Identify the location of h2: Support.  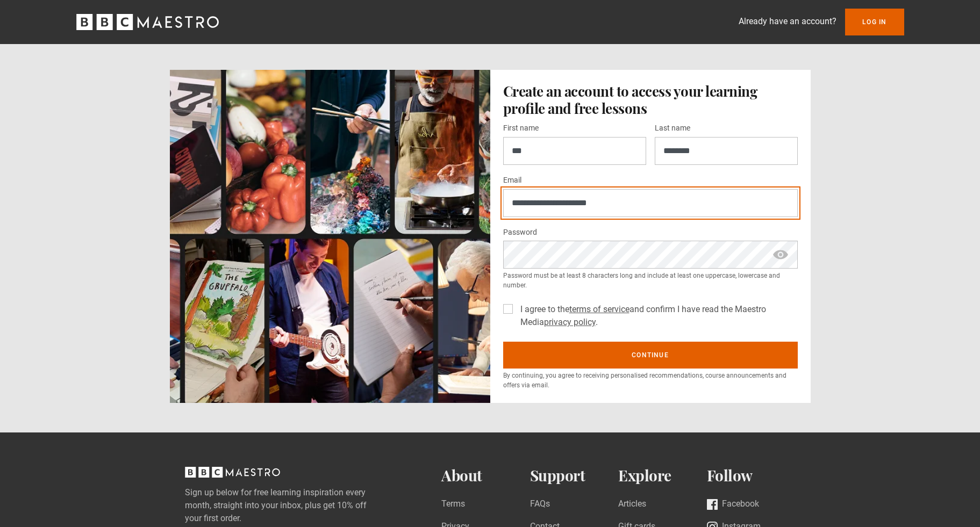
(574, 476).